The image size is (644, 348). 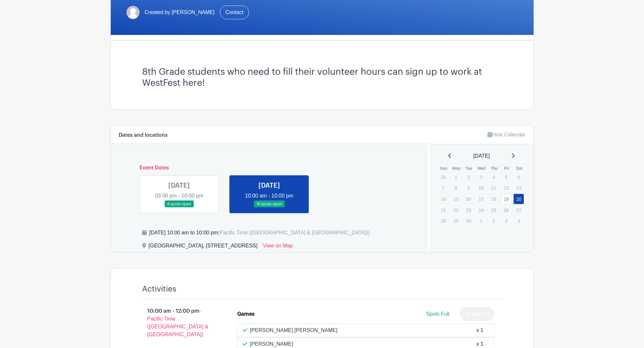 I want to click on th: Wed, so click(x=482, y=168).